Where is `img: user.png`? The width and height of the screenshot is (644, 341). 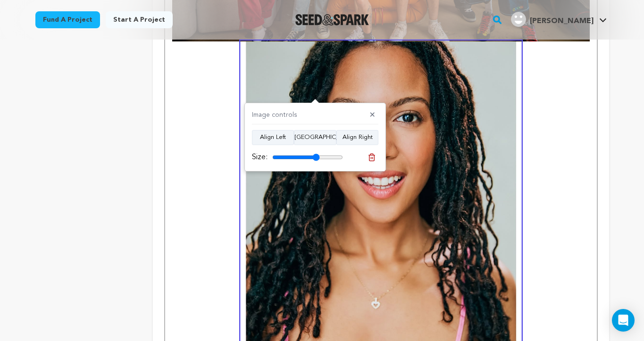
img: user.png is located at coordinates (518, 20).